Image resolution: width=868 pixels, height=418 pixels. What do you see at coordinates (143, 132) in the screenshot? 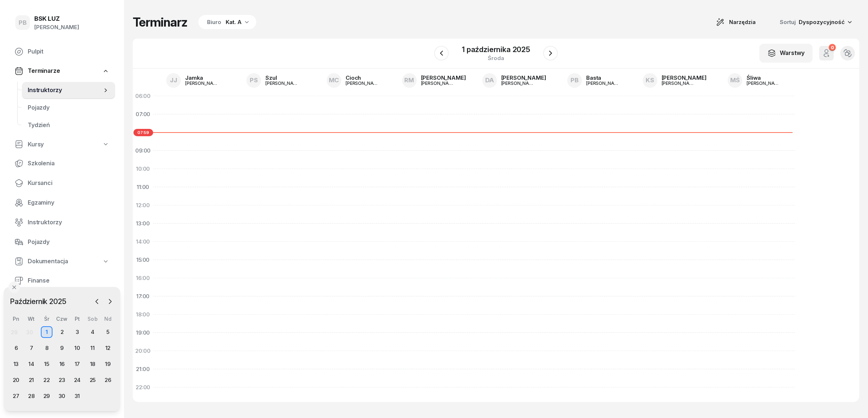
I see `div: 08:00` at bounding box center [143, 132].